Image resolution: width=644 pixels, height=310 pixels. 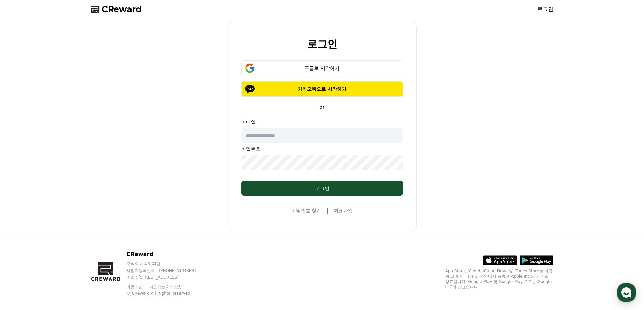 What do you see at coordinates (545, 10) in the screenshot?
I see `a: 로그인` at bounding box center [545, 10].